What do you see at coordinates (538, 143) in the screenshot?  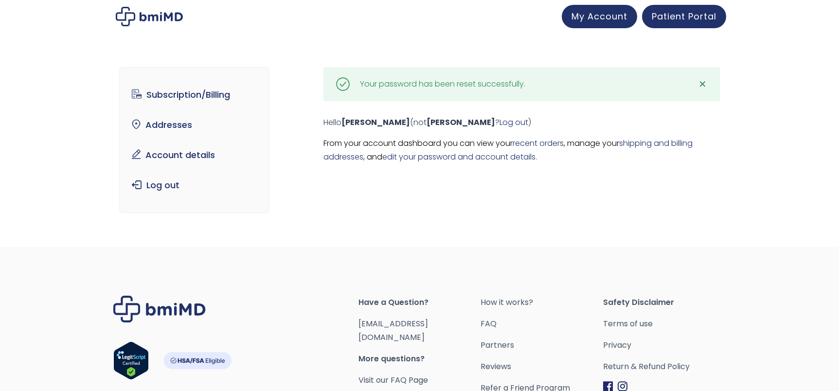 I see `a: recent orders` at bounding box center [538, 143].